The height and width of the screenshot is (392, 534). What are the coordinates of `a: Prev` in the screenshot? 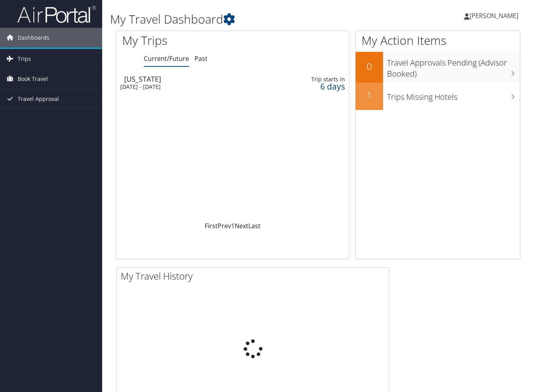 It's located at (224, 226).